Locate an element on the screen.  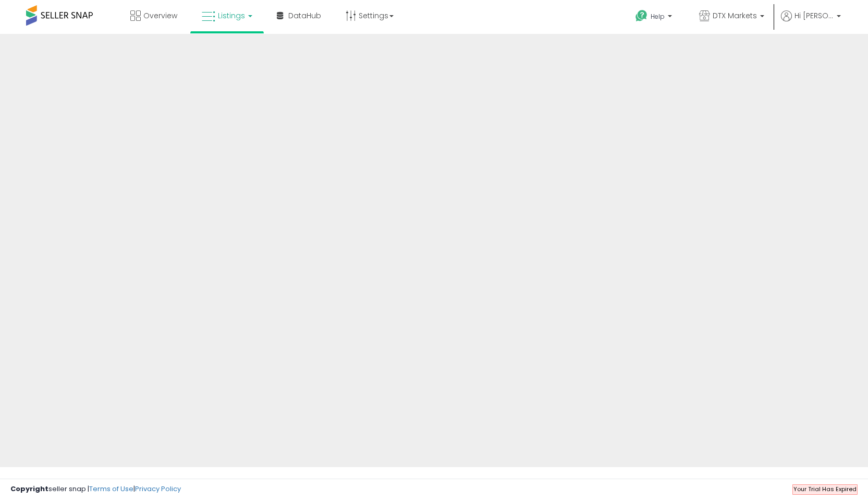
i: Get Help is located at coordinates (641, 16).